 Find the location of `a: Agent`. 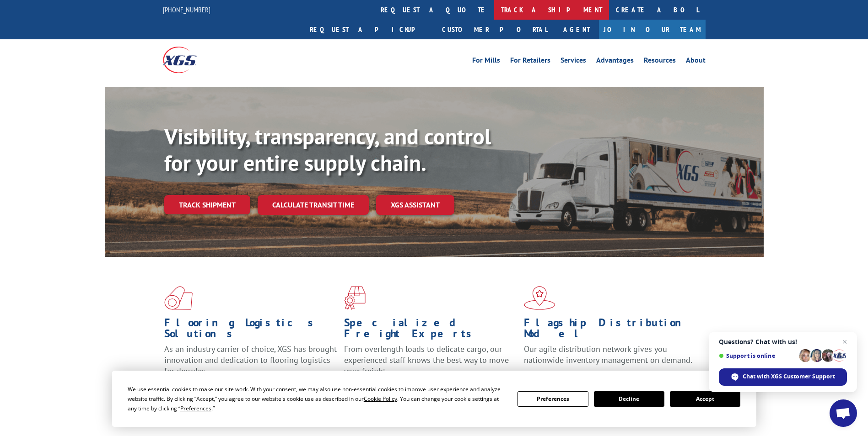

a: Agent is located at coordinates (576, 29).